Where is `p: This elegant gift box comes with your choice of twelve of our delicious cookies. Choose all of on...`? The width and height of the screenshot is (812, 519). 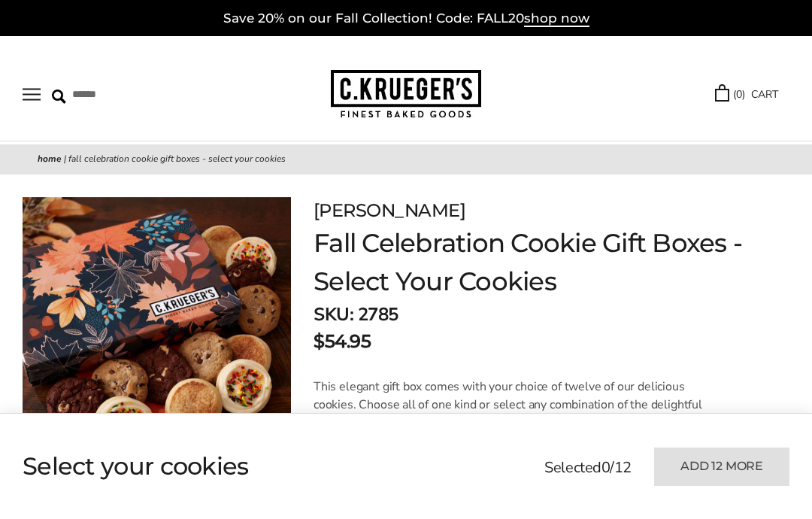
p: This elegant gift box comes with your choice of twelve of our delicious cookies. Choose all of on... is located at coordinates (519, 423).